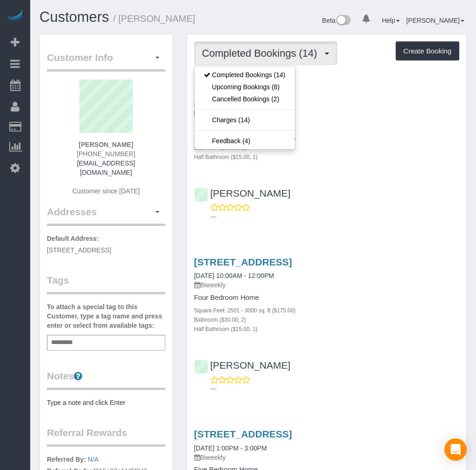 The width and height of the screenshot is (476, 470). What do you see at coordinates (15, 16) in the screenshot?
I see `a: Automaid Logo` at bounding box center [15, 16].